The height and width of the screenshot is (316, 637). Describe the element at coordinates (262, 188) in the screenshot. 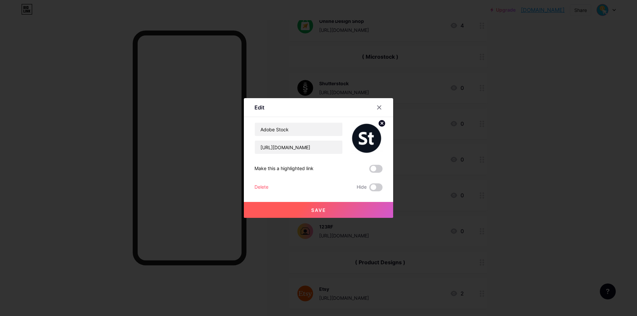

I see `div: Delete` at that location.